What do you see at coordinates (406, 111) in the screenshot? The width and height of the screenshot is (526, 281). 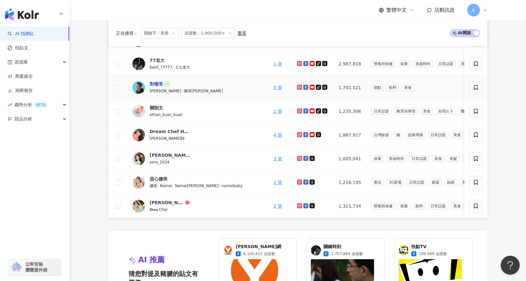 I see `span: 教育與學習` at bounding box center [406, 111].